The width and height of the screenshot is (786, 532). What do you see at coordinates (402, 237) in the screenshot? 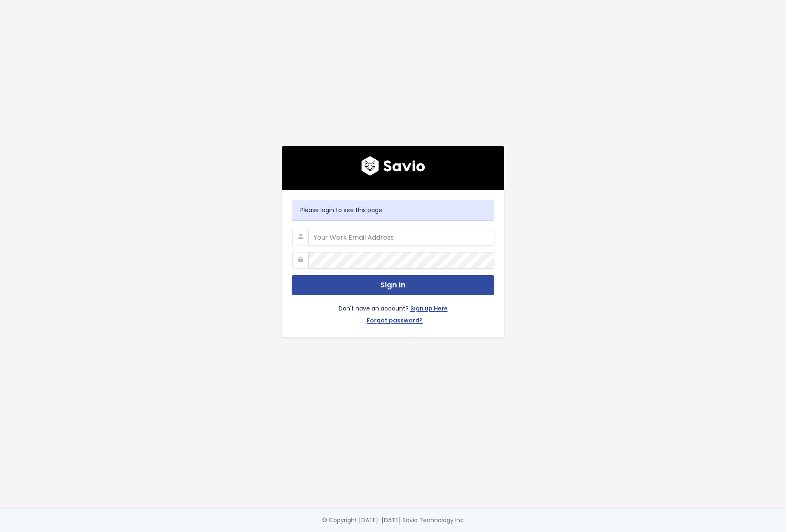
I see `input: Your Work Email Address` at bounding box center [402, 237].